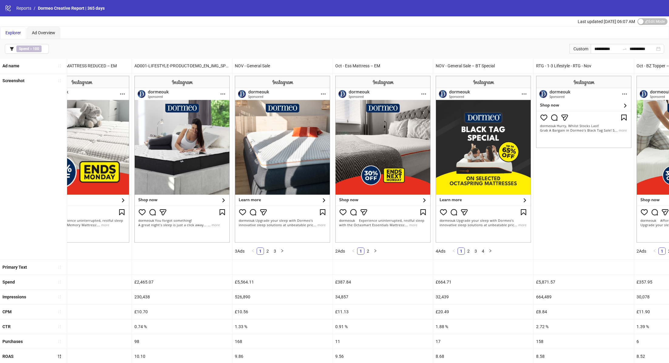 This screenshot has width=669, height=363. What do you see at coordinates (182, 327) in the screenshot?
I see `div: 0.74 %` at bounding box center [182, 327].